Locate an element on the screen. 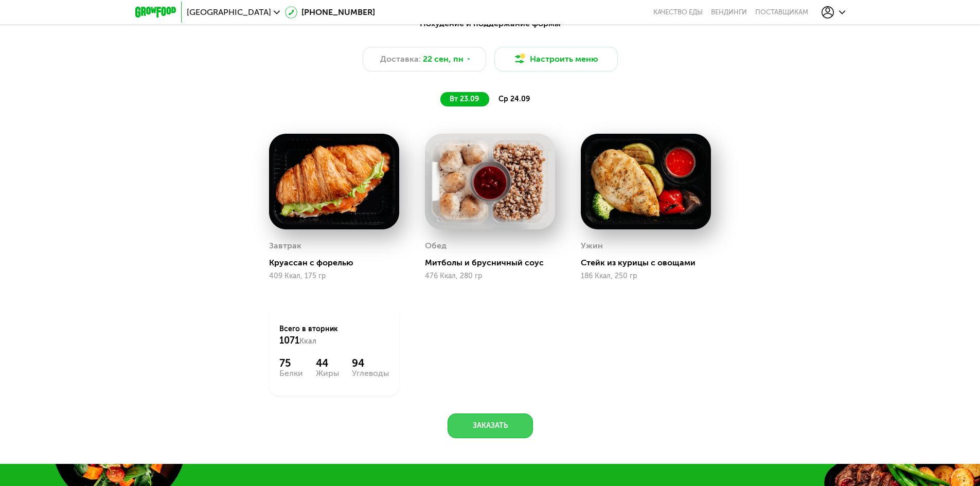 This screenshot has height=486, width=980. div: Круассан с форелью is located at coordinates (338, 263).